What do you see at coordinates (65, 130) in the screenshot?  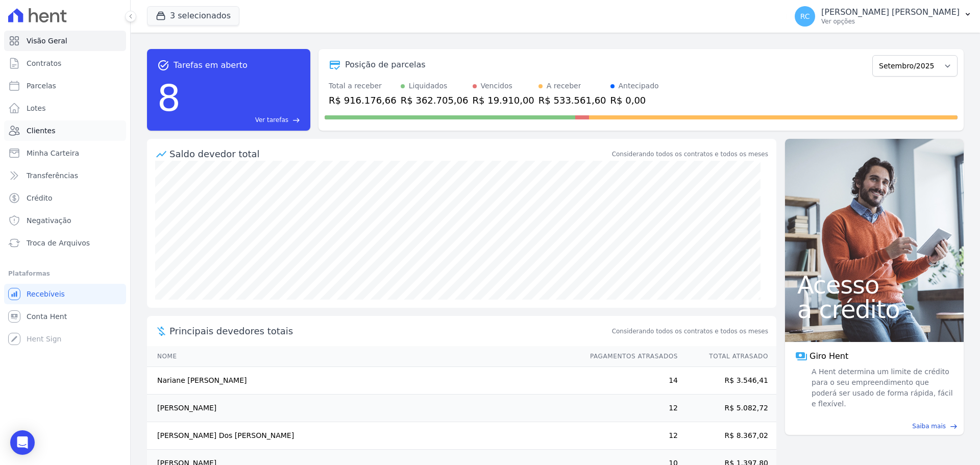 I see `a: Clientes` at bounding box center [65, 130].